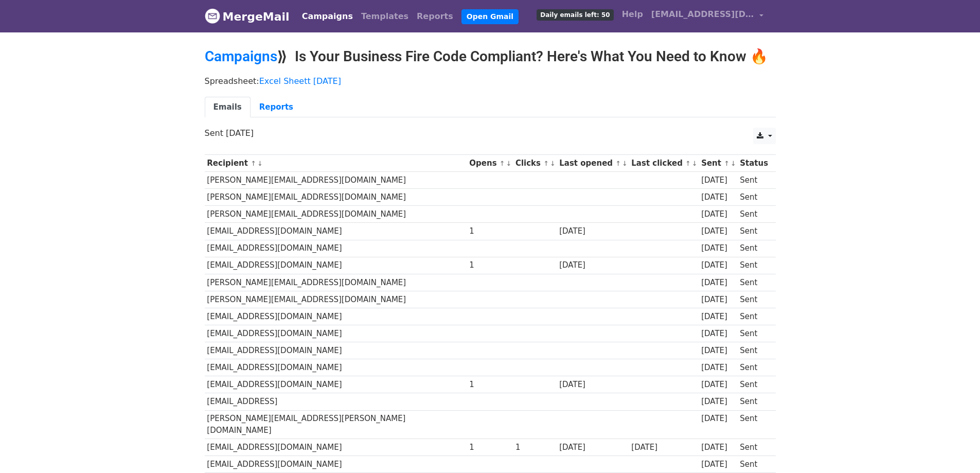 The image size is (980, 473). I want to click on a: Help, so click(632, 15).